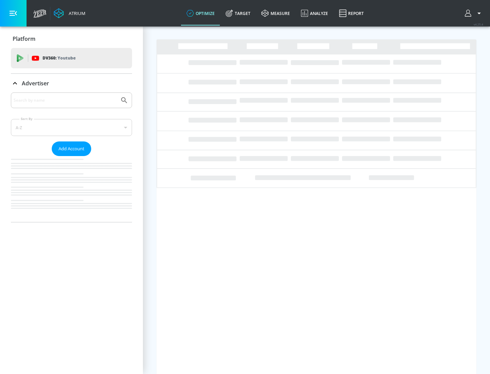  What do you see at coordinates (71, 39) in the screenshot?
I see `div: Platform` at bounding box center [71, 39].